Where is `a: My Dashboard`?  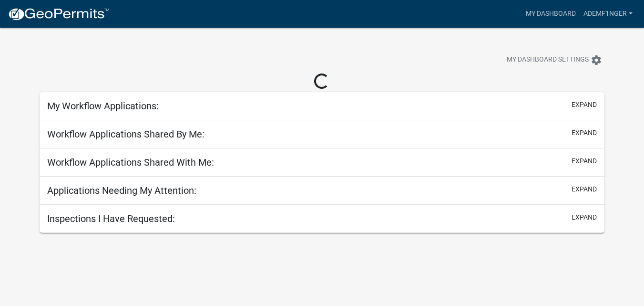 a: My Dashboard is located at coordinates (551, 14).